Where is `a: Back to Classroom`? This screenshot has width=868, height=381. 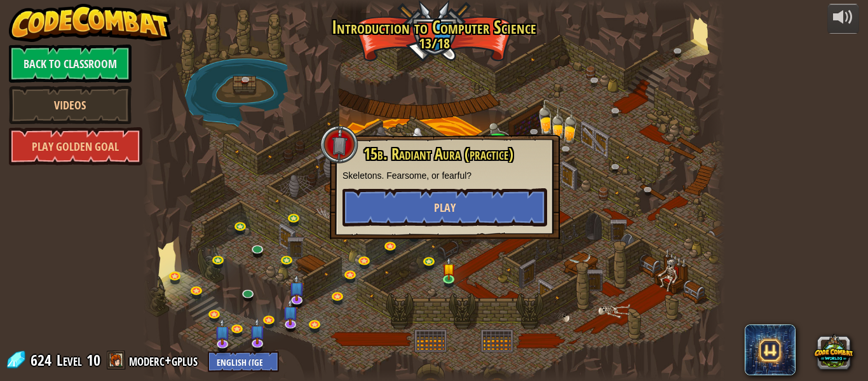 a: Back to Classroom is located at coordinates (70, 63).